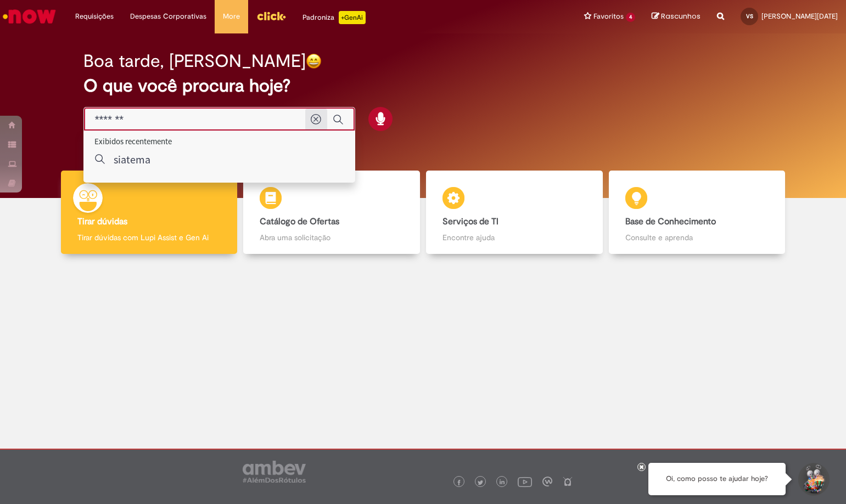 The image size is (846, 504). What do you see at coordinates (168, 16) in the screenshot?
I see `span: Despesas Corporativas` at bounding box center [168, 16].